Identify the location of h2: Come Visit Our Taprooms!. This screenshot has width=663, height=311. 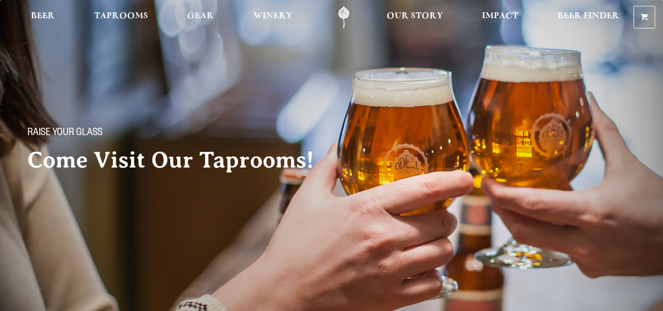
(181, 160).